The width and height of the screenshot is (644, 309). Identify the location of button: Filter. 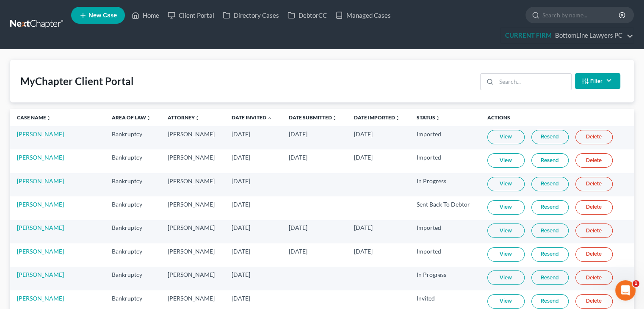
(597, 81).